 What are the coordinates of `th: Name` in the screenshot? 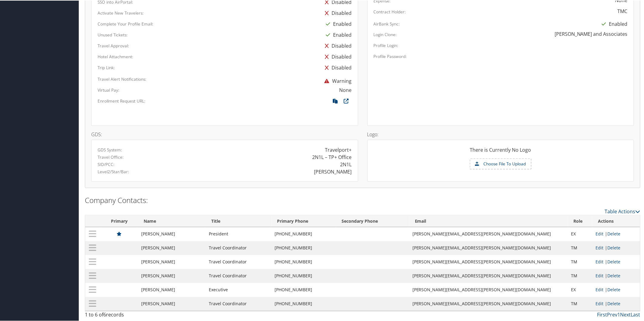 It's located at (172, 221).